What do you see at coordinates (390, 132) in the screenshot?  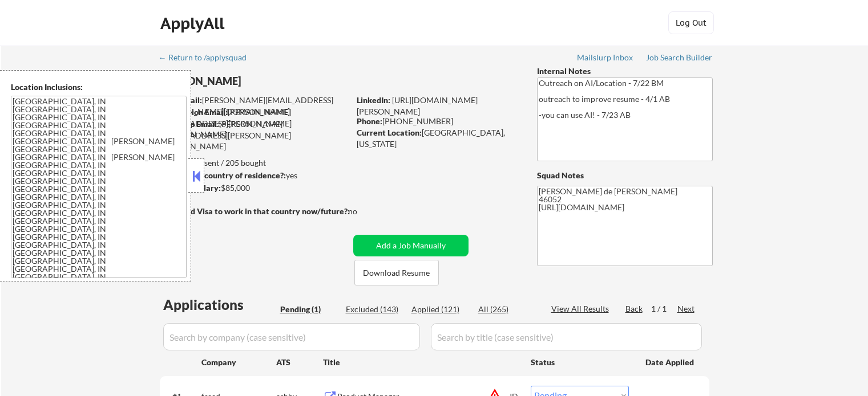 I see `strong: Current Location:` at bounding box center [390, 132].